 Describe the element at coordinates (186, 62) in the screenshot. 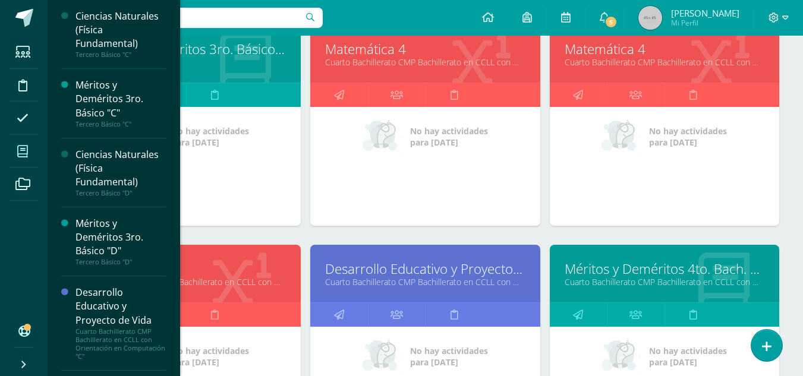

I see `a: Tercero Básico "D"` at that location.